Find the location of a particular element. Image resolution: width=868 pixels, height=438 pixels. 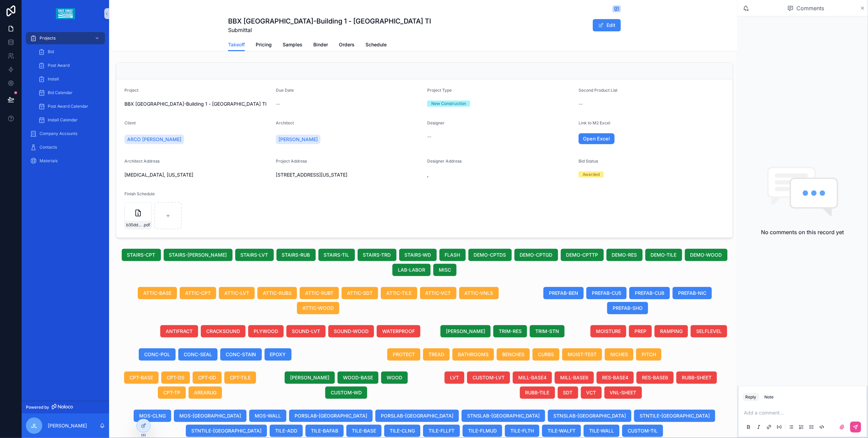

button: ATTIC-TILE is located at coordinates (399, 293).